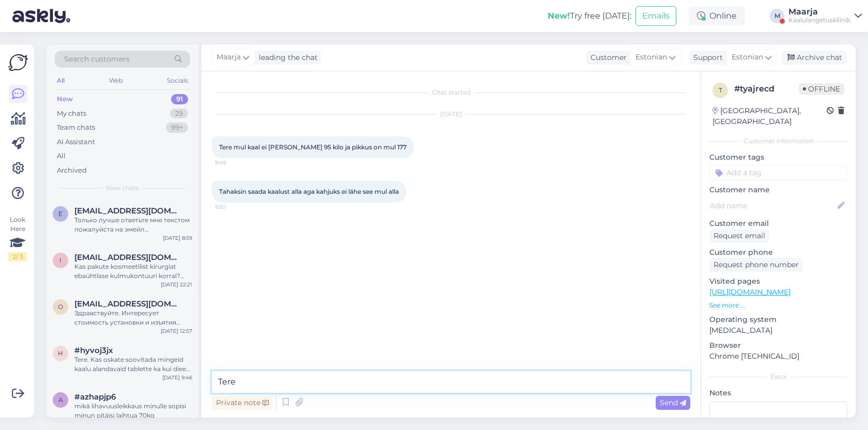 This screenshot has height=430, width=868. I want to click on p: Customer email, so click(778, 223).